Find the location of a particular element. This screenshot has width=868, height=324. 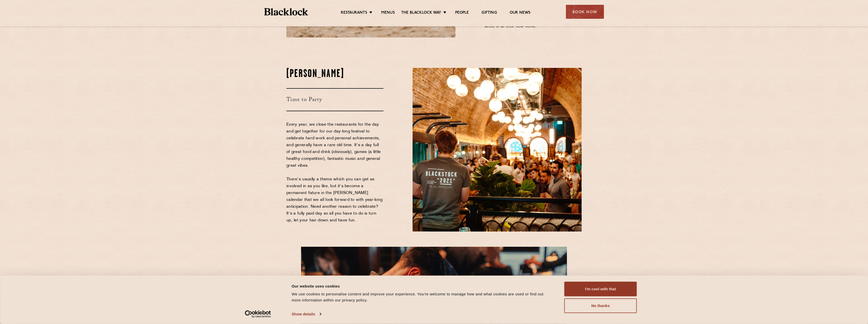

div: We use cookies to personalise content and improve your experience. You're welcome to manage how a... is located at coordinates (423, 297).